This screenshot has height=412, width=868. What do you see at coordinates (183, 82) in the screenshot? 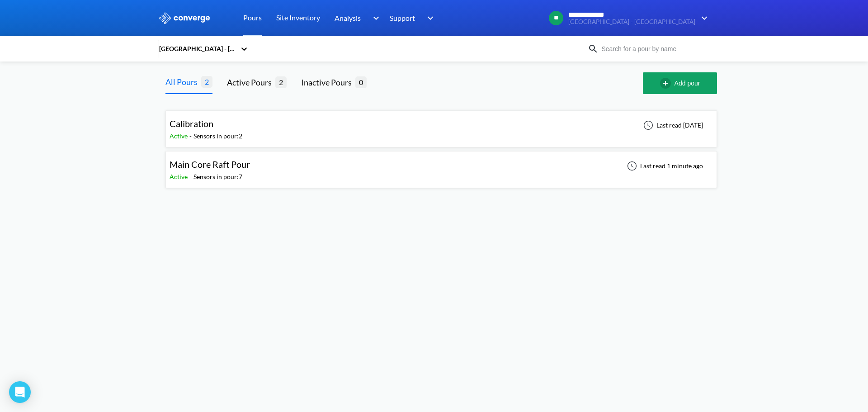
I see `div: All Pours` at bounding box center [183, 82].